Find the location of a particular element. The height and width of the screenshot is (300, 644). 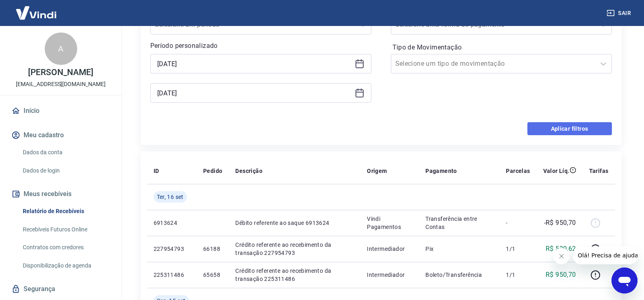

p: -R$ 950,70 is located at coordinates (560, 223).